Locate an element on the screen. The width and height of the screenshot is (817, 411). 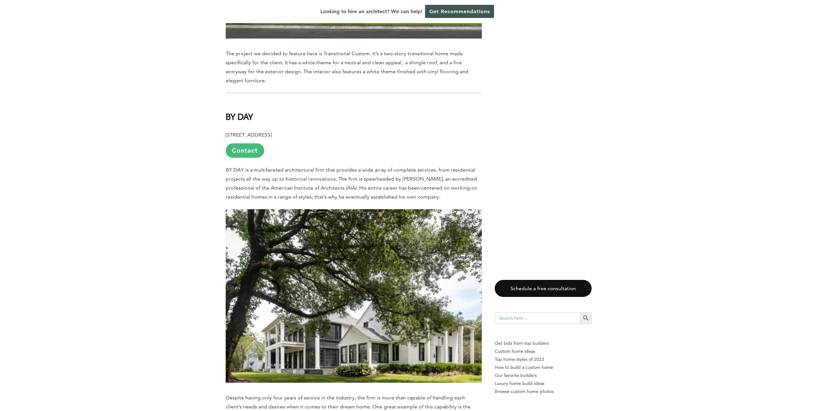
span: The project we decided to feature here is Transitional Custom. It’s a two-story transitional home... is located at coordinates (347, 67).